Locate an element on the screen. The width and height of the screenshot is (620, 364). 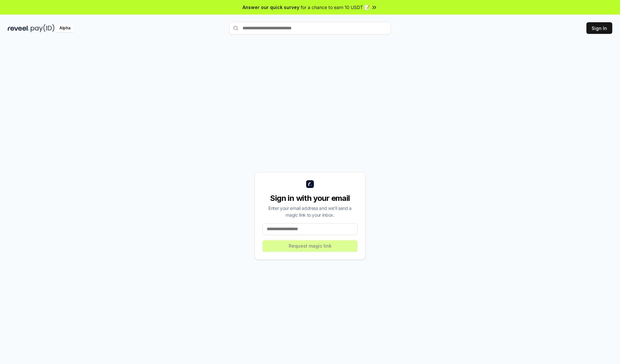
img: reveel_dark is located at coordinates (18, 28).